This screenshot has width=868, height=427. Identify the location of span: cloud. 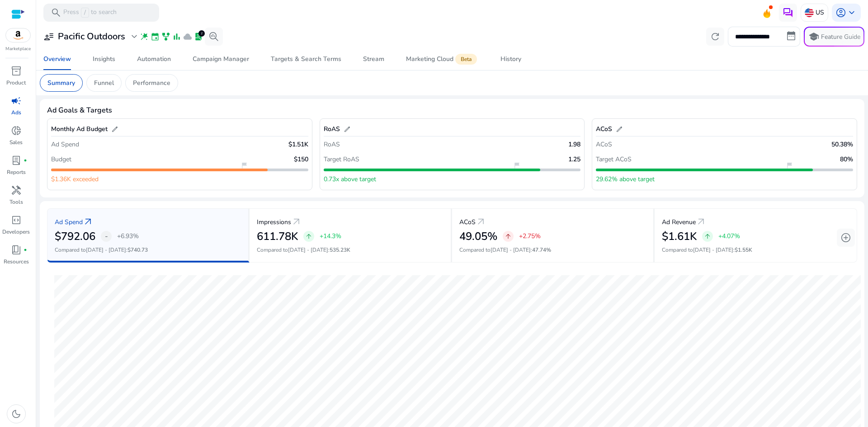
(187, 37).